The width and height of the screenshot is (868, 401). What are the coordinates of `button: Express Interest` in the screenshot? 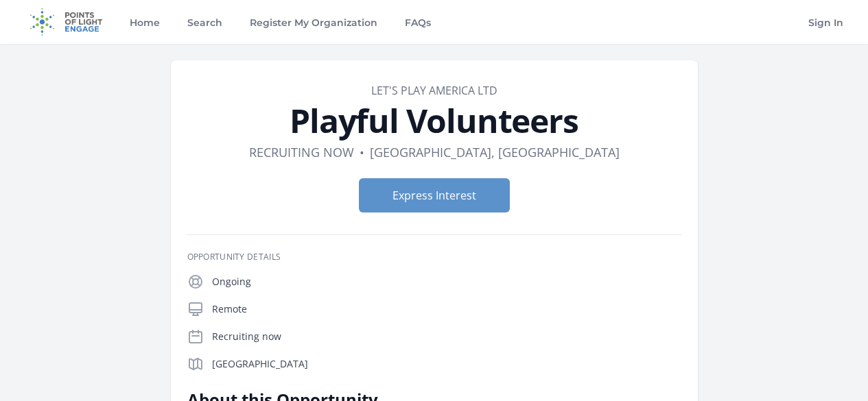 It's located at (434, 195).